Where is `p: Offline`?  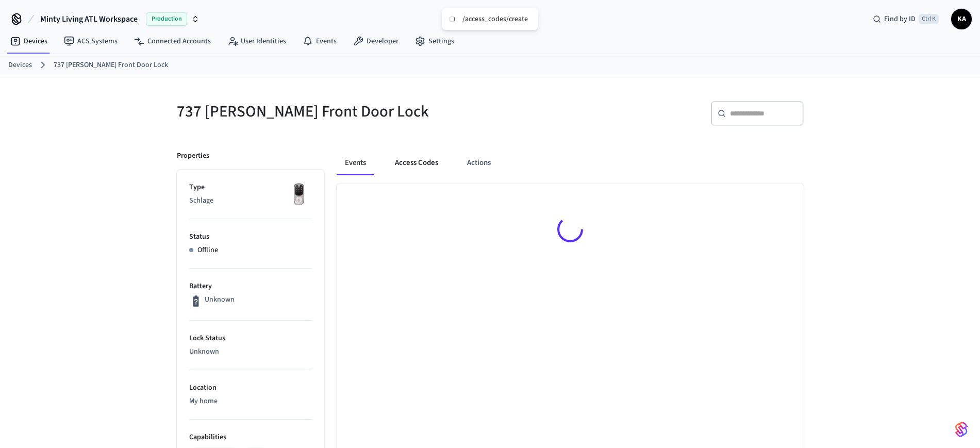
p: Offline is located at coordinates (207, 250).